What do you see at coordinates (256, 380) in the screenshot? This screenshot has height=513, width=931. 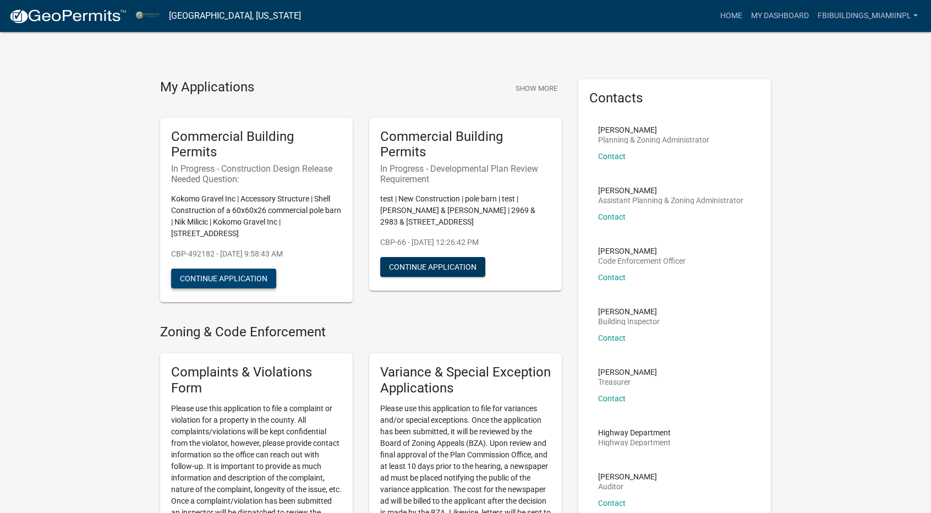 I see `h5: Complaints & Violations Form` at bounding box center [256, 380].